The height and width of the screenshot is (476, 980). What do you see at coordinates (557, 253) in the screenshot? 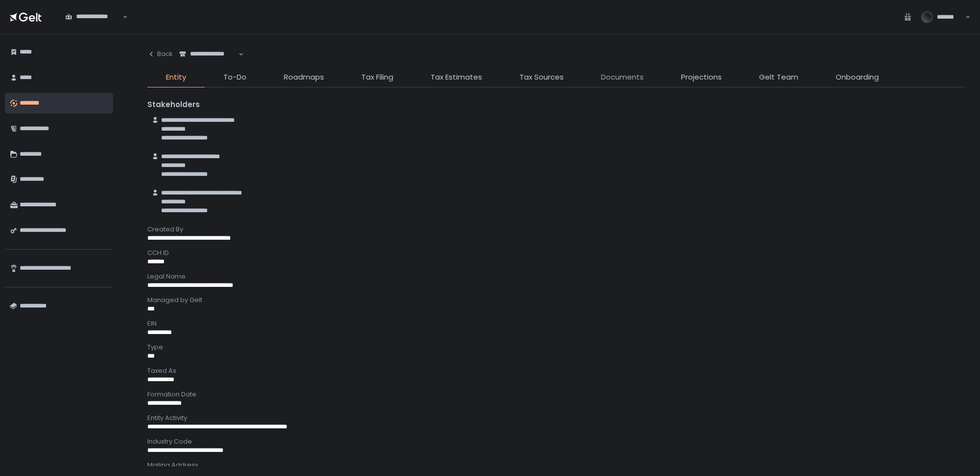
I see `div: CCH ID` at bounding box center [557, 253].